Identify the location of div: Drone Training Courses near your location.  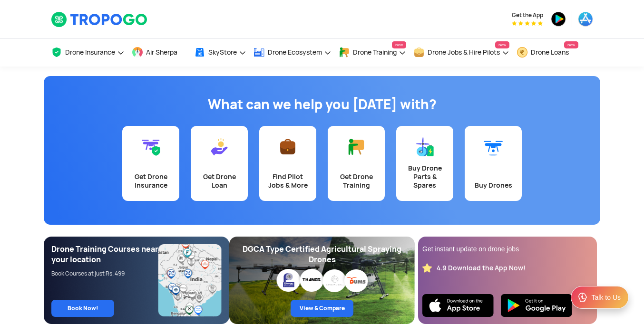
(105, 255).